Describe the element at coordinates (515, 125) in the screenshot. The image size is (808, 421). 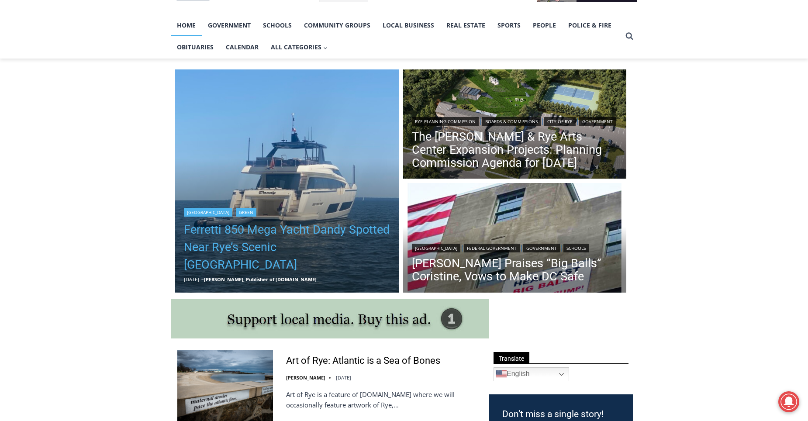
I see `a: Read More The Osborn & Rye Arts Center Expansion Projects: Planning Commission Agenda for Tuesday...` at that location.